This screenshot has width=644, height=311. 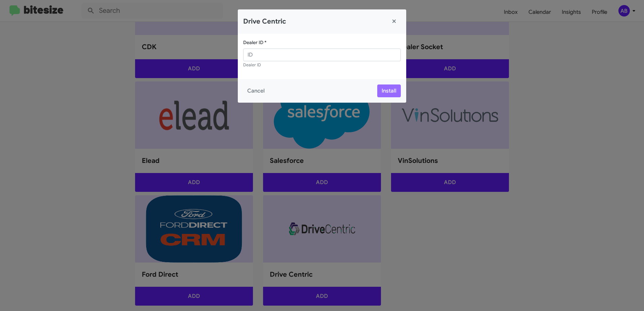 What do you see at coordinates (322, 54) in the screenshot?
I see `input: ID` at bounding box center [322, 54].